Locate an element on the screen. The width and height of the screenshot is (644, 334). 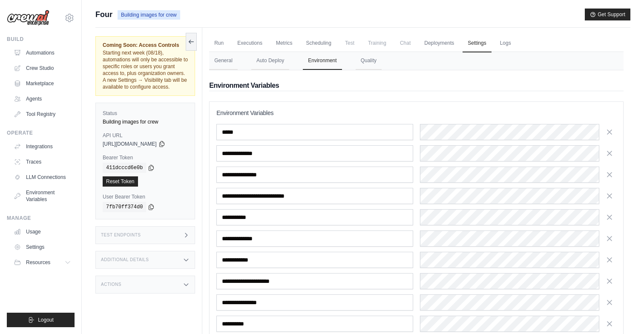
button: Get Support is located at coordinates (607, 15).